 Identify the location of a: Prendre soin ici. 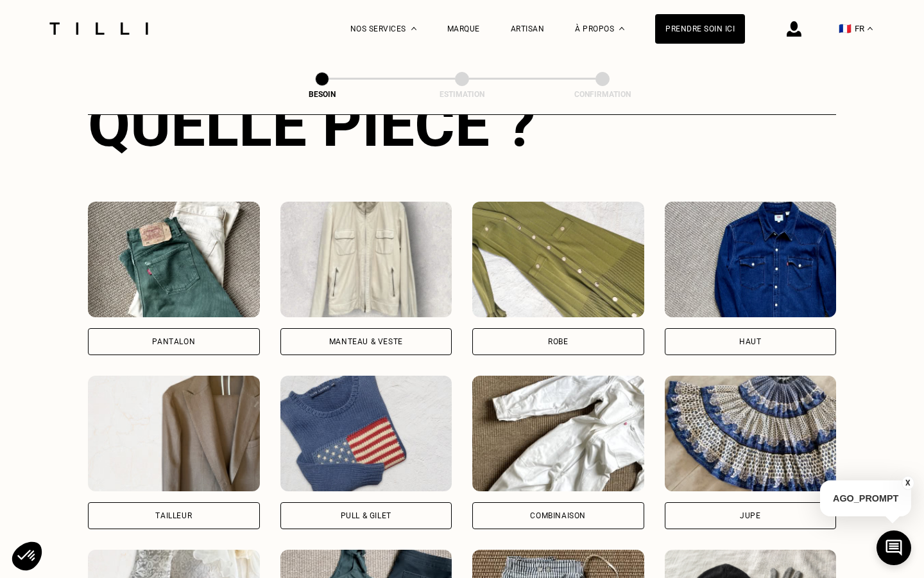
(700, 29).